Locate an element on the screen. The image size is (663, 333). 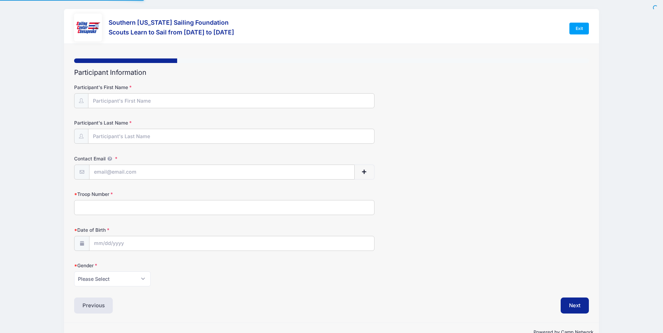
h2: Participant Information is located at coordinates (331, 72).